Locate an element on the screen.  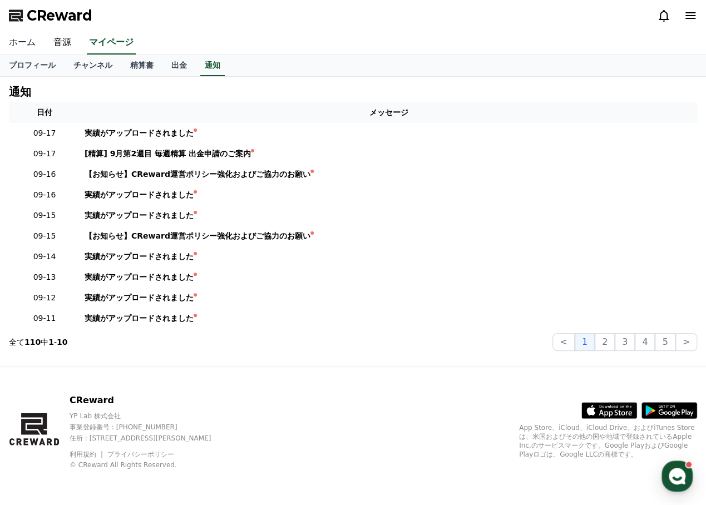
a: プライバシーポリシー is located at coordinates (141, 455).